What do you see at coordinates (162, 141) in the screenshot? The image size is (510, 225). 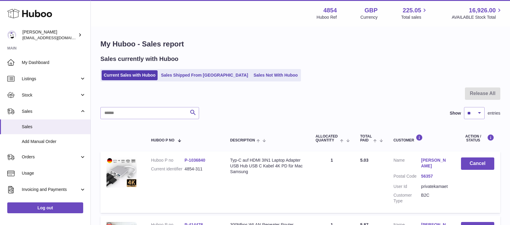 I see `span: Huboo P no` at bounding box center [162, 141].